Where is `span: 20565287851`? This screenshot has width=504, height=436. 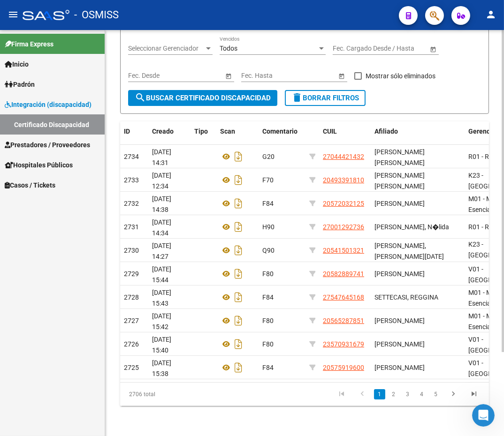 span: 20565287851 is located at coordinates (344, 321).